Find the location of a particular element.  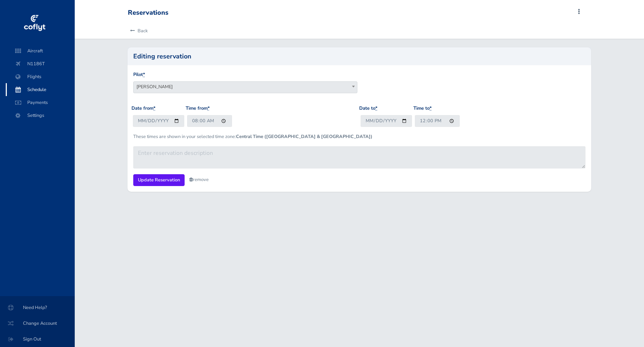

h2: Editing reservation is located at coordinates (359, 56).